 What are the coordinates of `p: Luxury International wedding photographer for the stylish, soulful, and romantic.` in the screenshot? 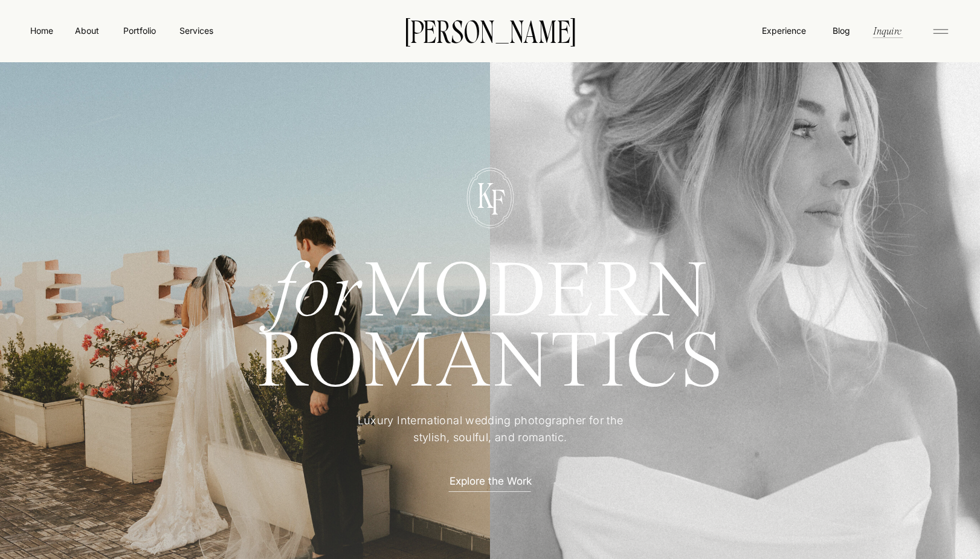 It's located at (490, 430).